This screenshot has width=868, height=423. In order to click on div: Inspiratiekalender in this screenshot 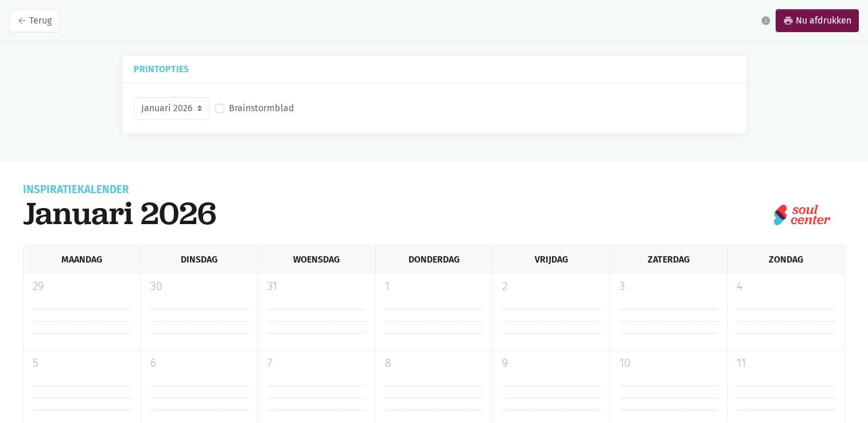, I will do `click(120, 190)`.